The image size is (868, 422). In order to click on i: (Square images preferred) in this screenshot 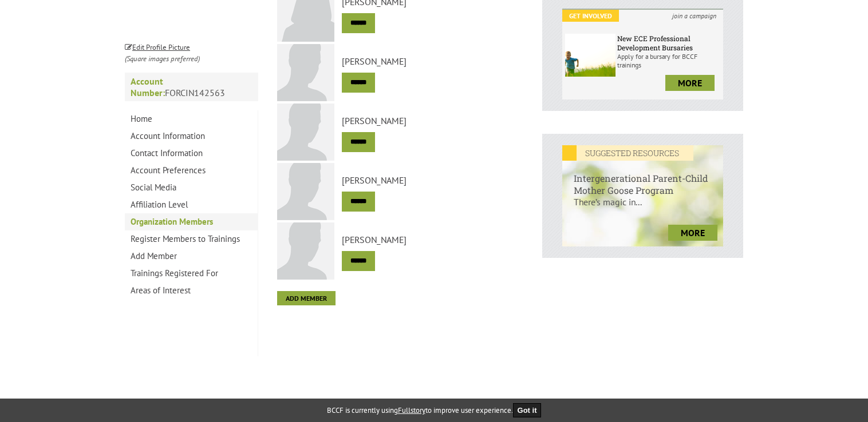, I will do `click(162, 58)`.